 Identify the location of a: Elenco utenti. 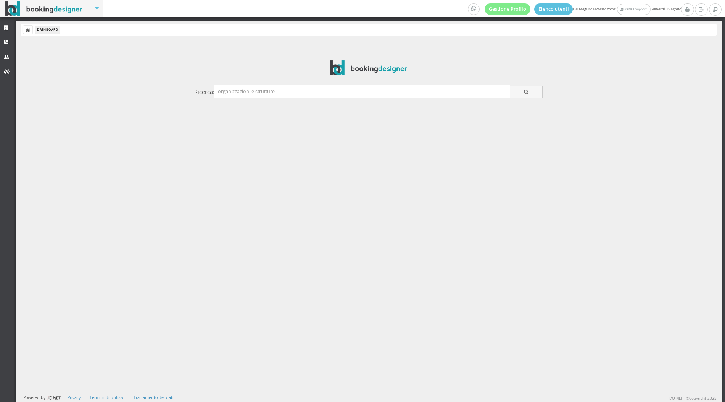
(553, 9).